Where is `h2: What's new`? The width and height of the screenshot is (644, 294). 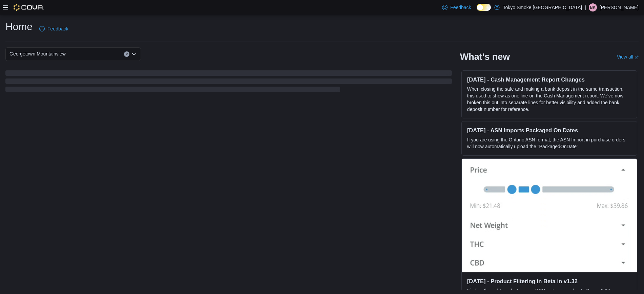
h2: What's new is located at coordinates (485, 57).